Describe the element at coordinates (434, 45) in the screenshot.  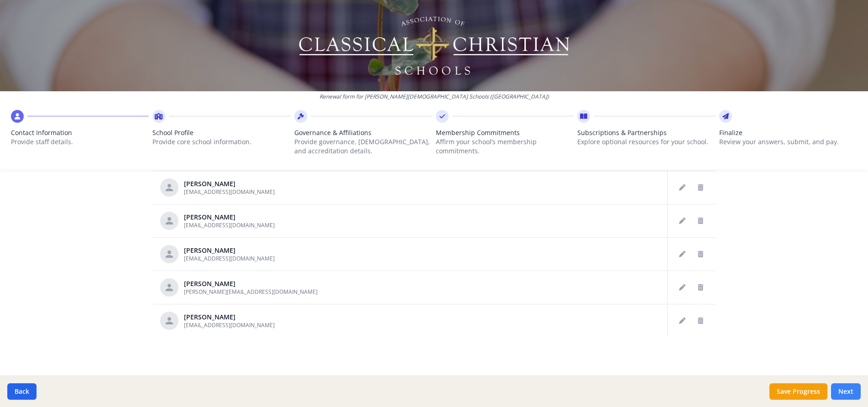
I see `img: Logo` at that location.